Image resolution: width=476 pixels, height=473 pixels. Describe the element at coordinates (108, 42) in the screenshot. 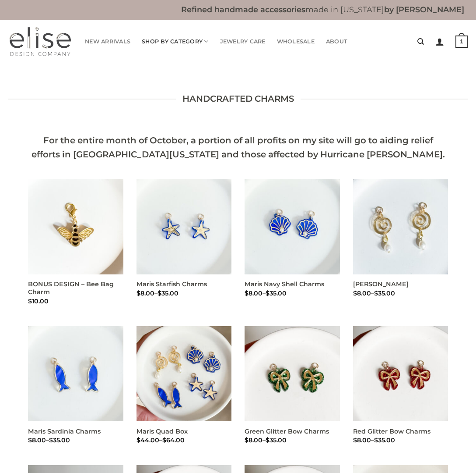

I see `a: New Arrivals` at that location.